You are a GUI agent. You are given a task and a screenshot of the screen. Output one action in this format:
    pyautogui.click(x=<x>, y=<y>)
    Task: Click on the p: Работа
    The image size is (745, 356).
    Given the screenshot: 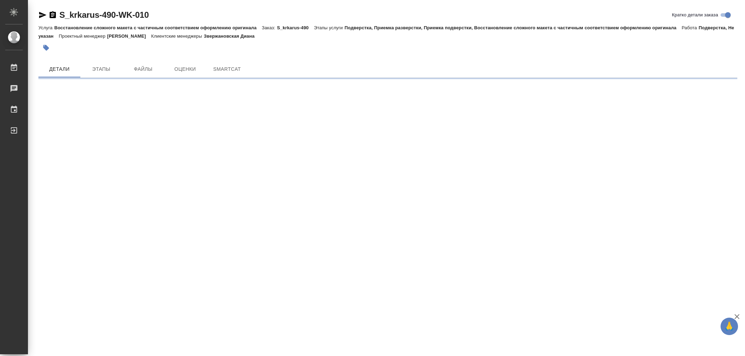 What is the action you would take?
    pyautogui.click(x=690, y=28)
    